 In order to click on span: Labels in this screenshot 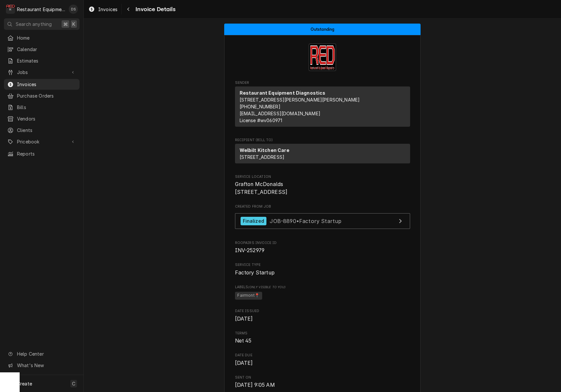, I will do `click(322, 287)`.